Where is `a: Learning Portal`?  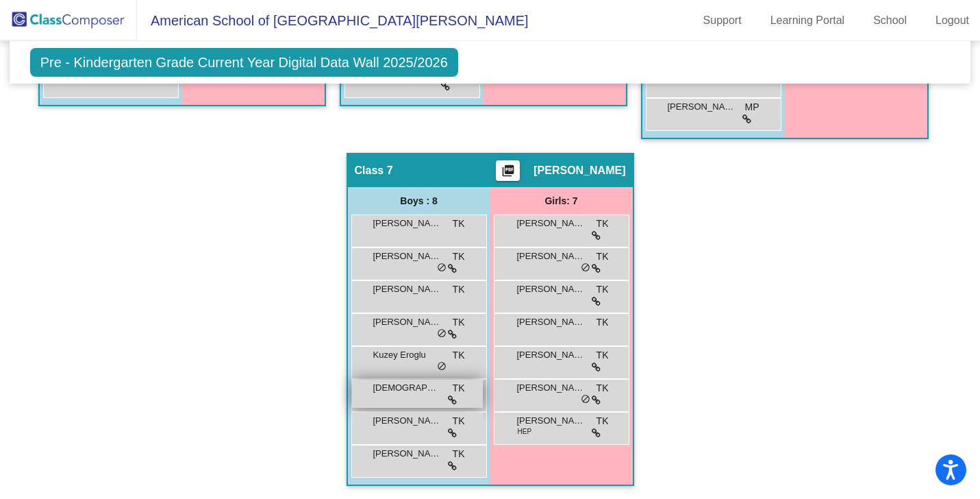
a: Learning Portal is located at coordinates (807, 21).